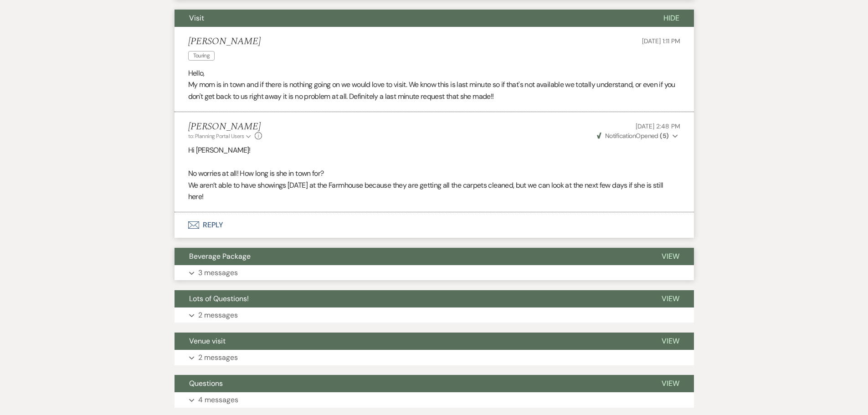 The width and height of the screenshot is (868, 415). I want to click on span: Visit, so click(197, 18).